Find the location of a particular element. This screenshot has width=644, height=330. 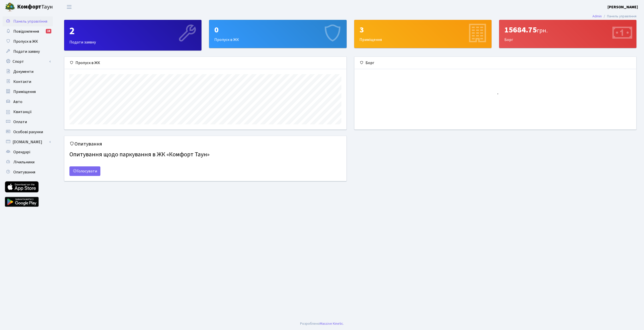

span: грн. is located at coordinates (542, 31).